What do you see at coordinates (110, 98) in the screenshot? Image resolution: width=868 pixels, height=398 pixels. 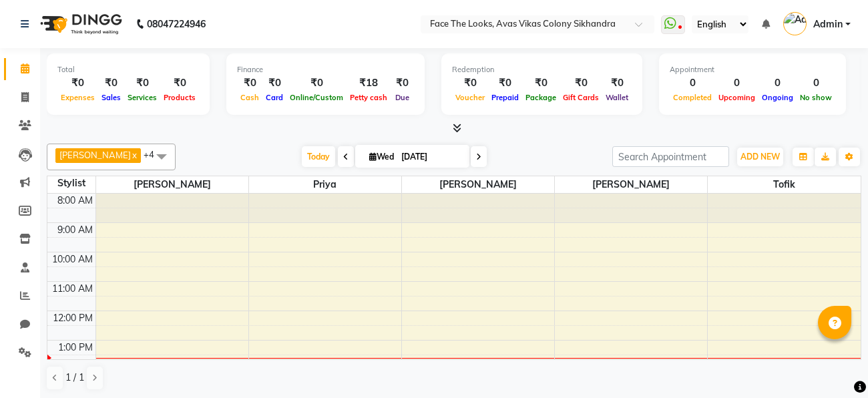 I see `span: Sales` at bounding box center [110, 98].